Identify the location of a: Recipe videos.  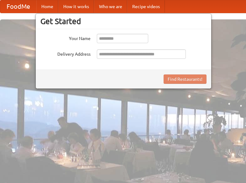
(146, 7).